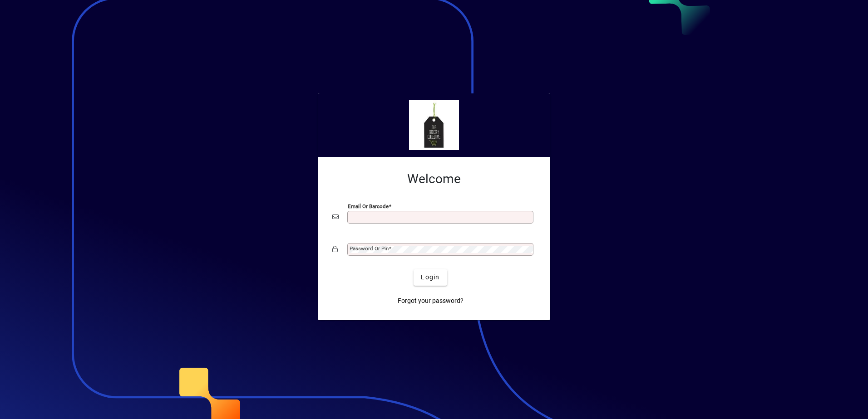 The height and width of the screenshot is (419, 868). Describe the element at coordinates (430, 301) in the screenshot. I see `a: Forgot your password?` at that location.